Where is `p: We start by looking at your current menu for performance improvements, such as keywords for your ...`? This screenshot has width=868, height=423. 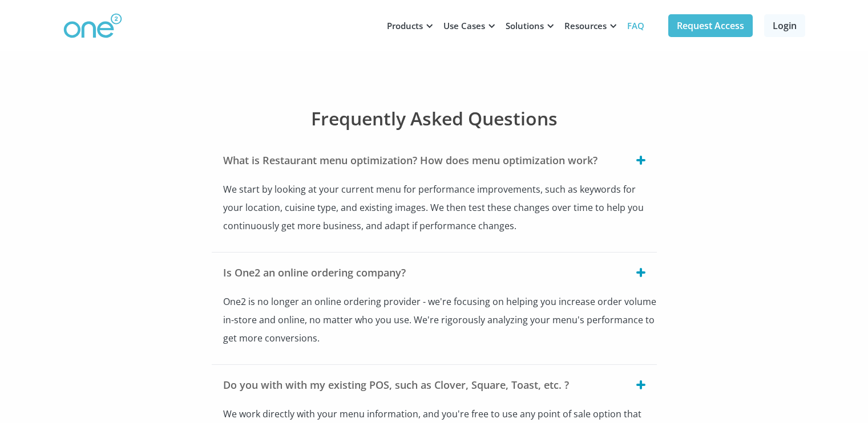 p: We start by looking at your current menu for performance improvements, such as keywords for your ... is located at coordinates (440, 208).